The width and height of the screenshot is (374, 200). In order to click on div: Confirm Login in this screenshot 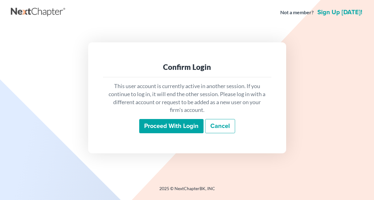, I will do `click(187, 67)`.